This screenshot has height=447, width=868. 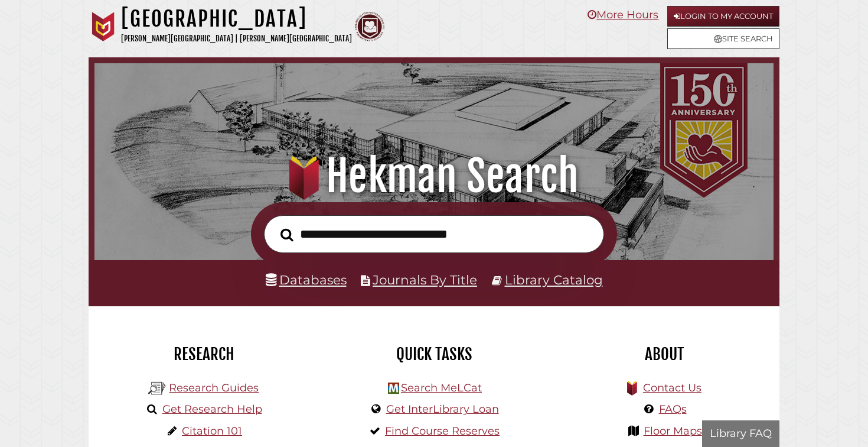 I want to click on a: Get Research Help, so click(x=212, y=409).